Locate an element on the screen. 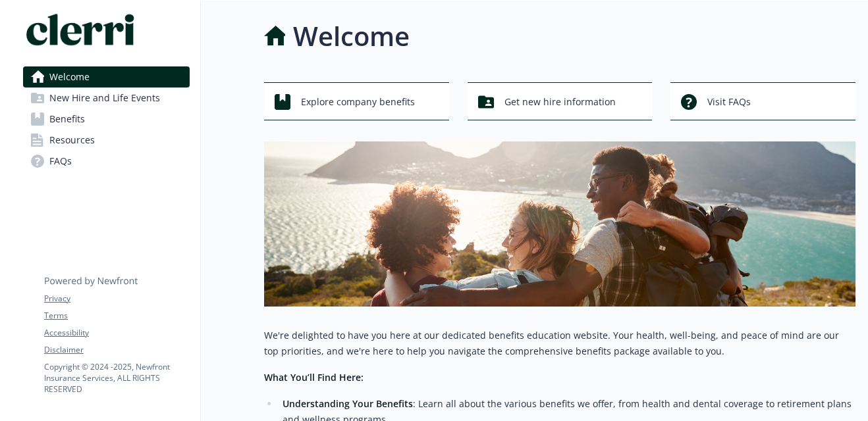 The image size is (868, 421). p: We're delighted to have you here at our dedicated benefits education website. Your health, well-b... is located at coordinates (560, 343).